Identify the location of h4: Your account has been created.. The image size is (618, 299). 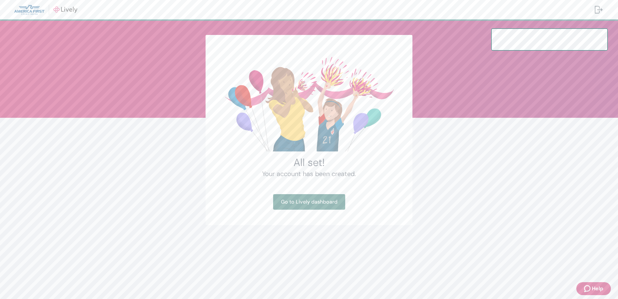
(309, 174).